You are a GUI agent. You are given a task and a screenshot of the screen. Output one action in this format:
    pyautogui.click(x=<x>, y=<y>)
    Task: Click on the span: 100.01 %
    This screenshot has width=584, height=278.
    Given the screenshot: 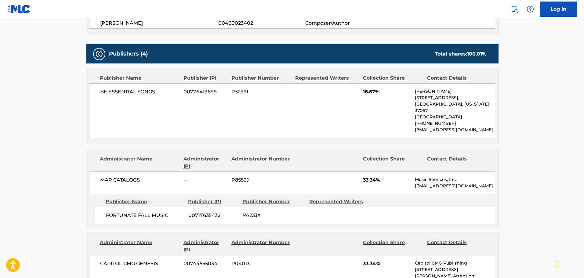 What is the action you would take?
    pyautogui.click(x=476, y=54)
    